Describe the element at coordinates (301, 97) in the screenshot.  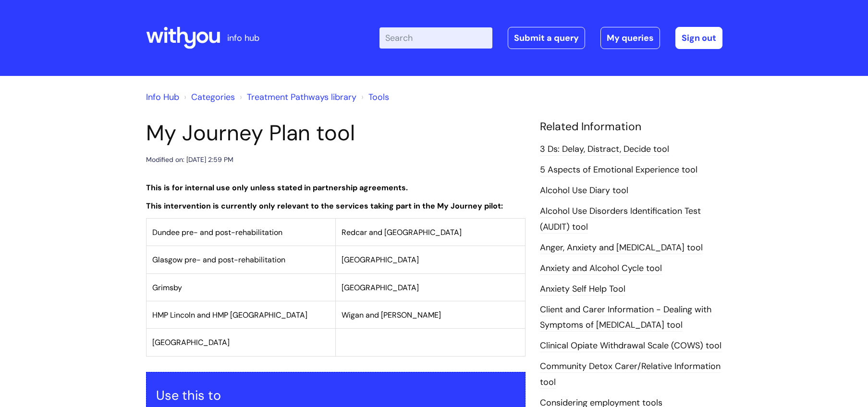
I see `a: Treatment Pathways library` at that location.